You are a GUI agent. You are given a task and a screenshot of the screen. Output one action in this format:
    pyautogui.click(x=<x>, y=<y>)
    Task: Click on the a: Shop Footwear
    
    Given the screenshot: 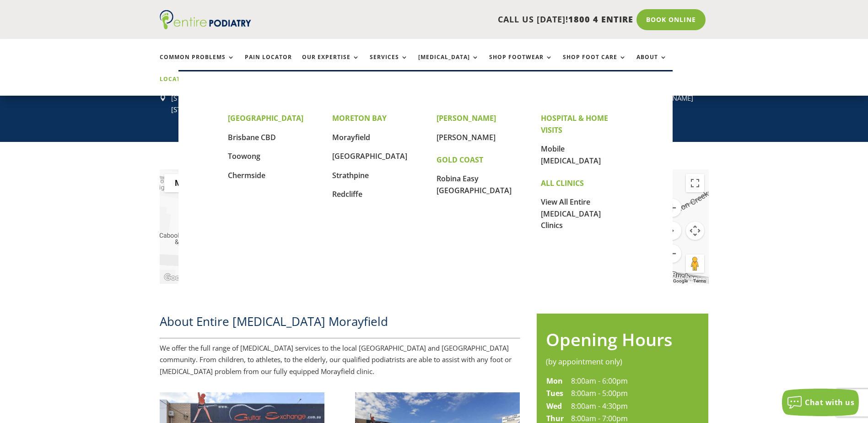 What is the action you would take?
    pyautogui.click(x=520, y=63)
    